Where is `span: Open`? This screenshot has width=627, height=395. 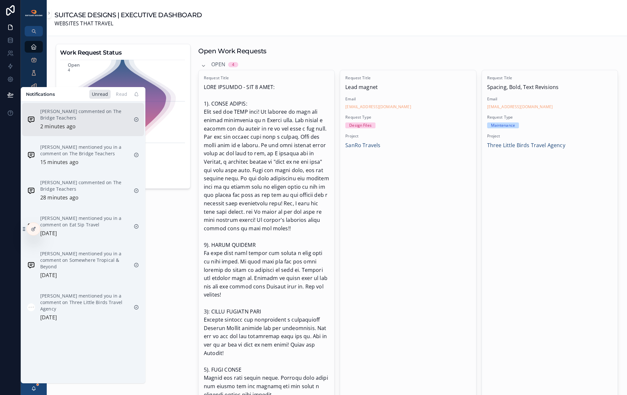
span: Open is located at coordinates (219, 65).